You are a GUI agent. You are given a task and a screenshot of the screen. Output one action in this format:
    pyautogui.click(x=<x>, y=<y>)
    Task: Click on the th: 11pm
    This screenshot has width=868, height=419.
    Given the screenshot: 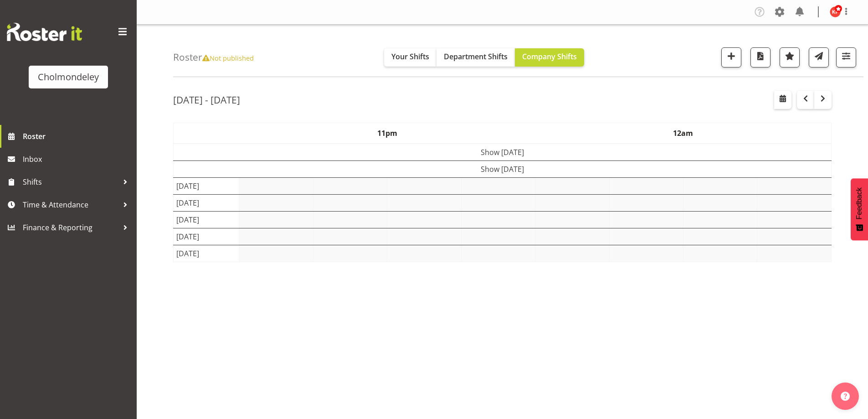 What is the action you would take?
    pyautogui.click(x=388, y=133)
    